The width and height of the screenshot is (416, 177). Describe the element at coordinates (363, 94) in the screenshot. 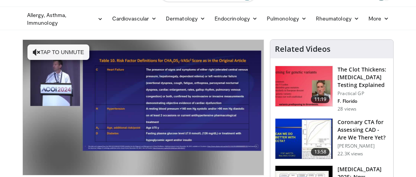

I see `p: Practical GP` at that location.